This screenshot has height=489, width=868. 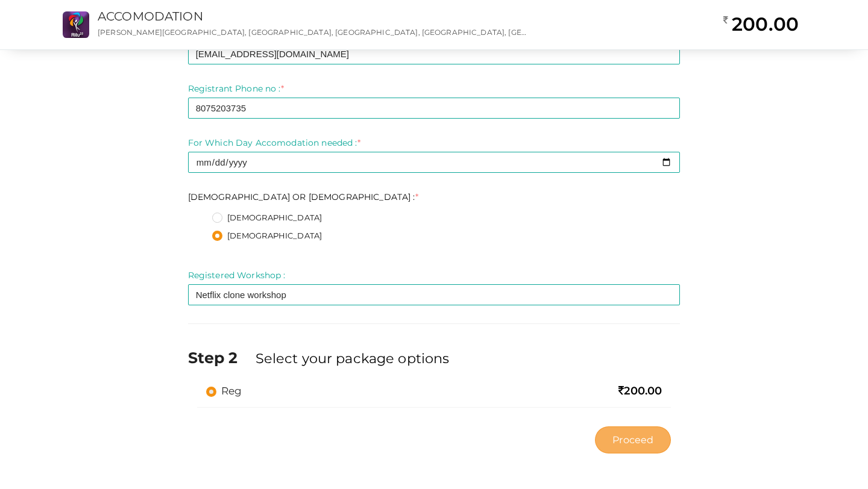 I want to click on button: Proceed, so click(x=633, y=440).